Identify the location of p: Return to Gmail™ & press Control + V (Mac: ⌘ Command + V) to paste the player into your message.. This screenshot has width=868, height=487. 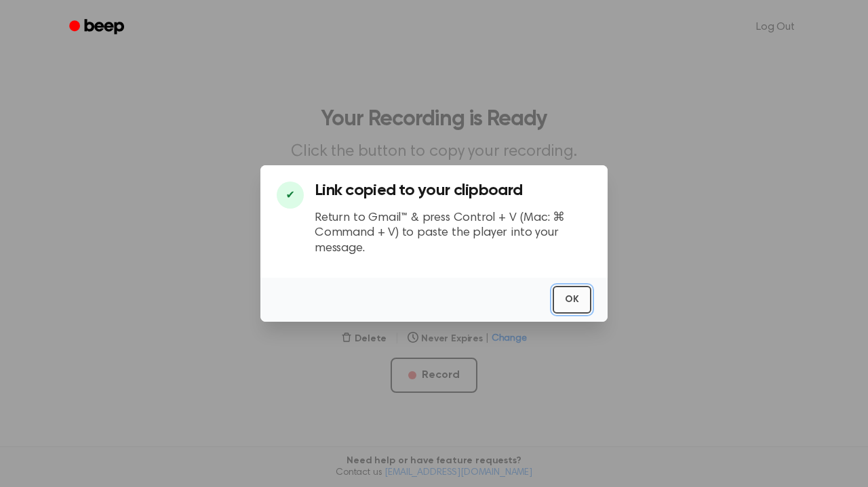
(453, 234).